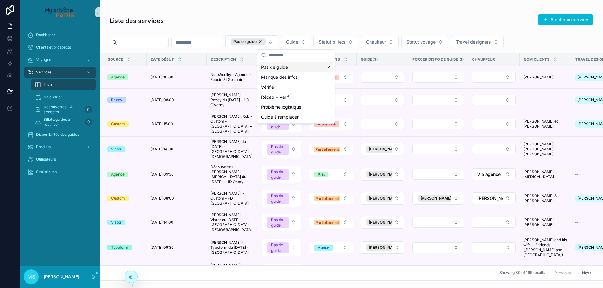  What do you see at coordinates (296, 107) in the screenshot?
I see `div: Problème logistique` at bounding box center [296, 107].